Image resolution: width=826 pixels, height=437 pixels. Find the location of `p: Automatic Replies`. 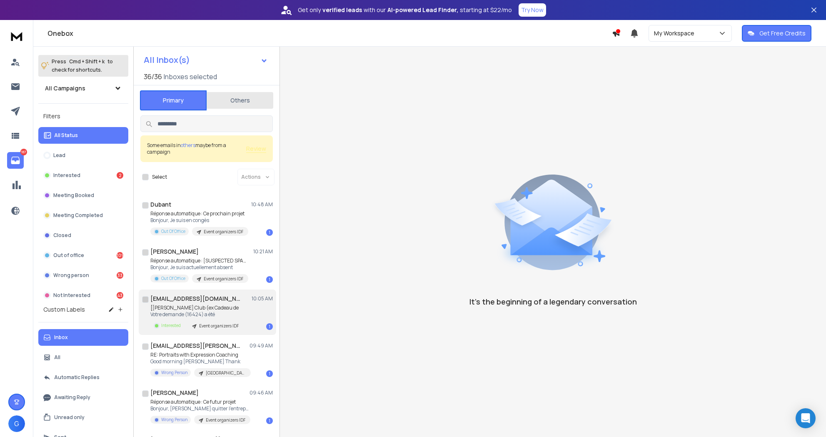

p: Automatic Replies is located at coordinates (77, 377).